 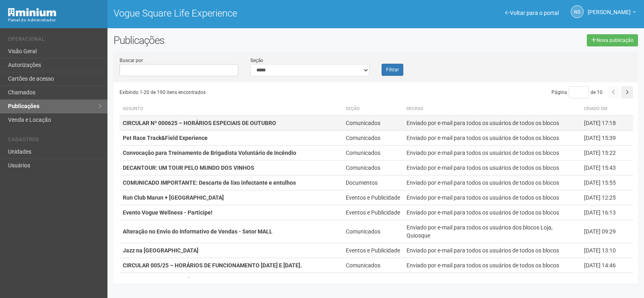 I want to click on strong: Alteração no Envio do Informativo de Vendas - Setor MALL, so click(x=198, y=232).